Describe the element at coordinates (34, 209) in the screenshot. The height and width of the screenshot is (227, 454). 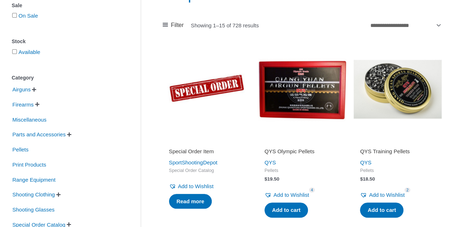
I see `a: Shooting Glasses` at that location.